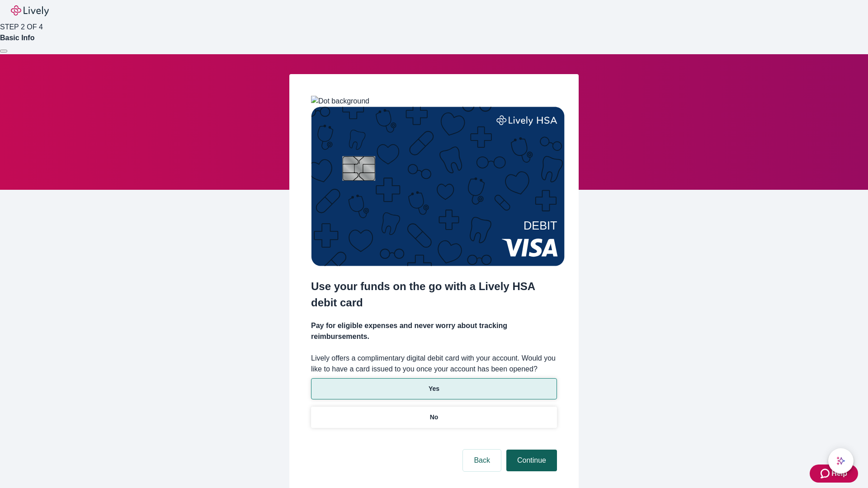 The image size is (868, 488). I want to click on img: Lively, so click(30, 11).